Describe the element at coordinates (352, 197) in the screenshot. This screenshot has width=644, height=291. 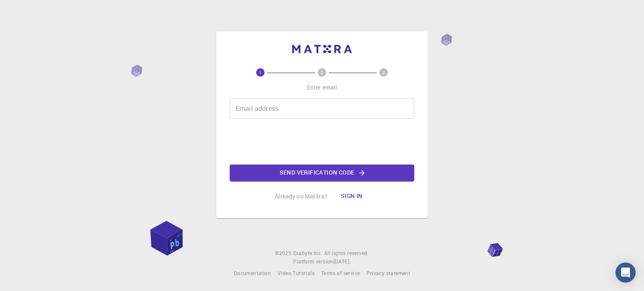
I see `a: Sign in` at that location.